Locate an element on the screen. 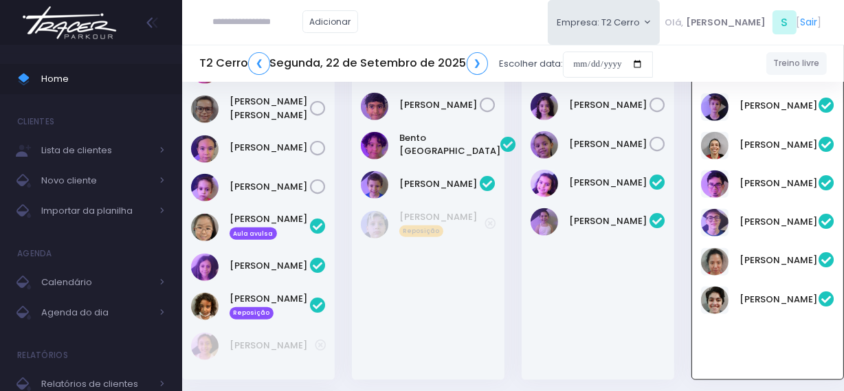 The width and height of the screenshot is (844, 391). span: Home is located at coordinates (103, 79).